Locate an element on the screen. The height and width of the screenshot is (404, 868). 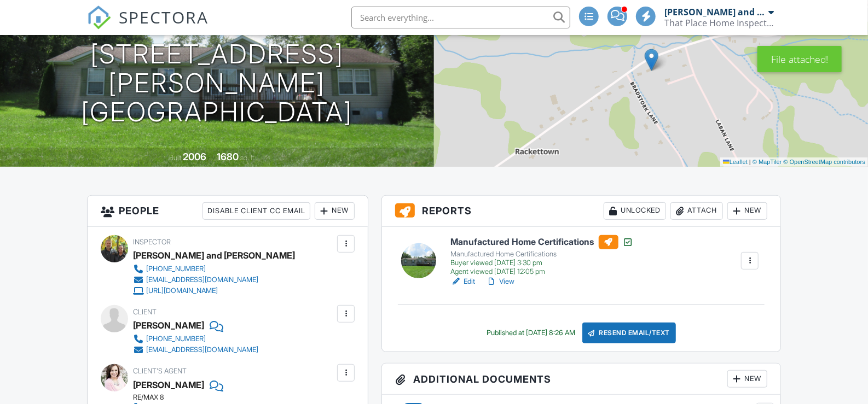
div: Manufactured Home Certifications is located at coordinates (542, 254).